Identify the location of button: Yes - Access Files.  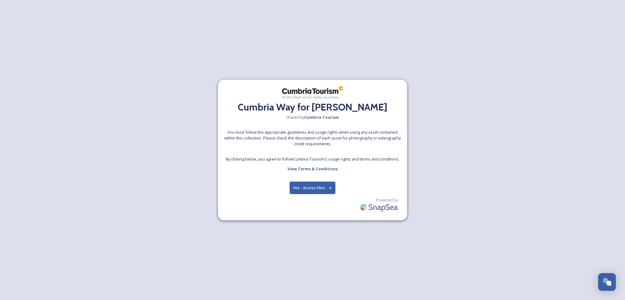
(312, 188).